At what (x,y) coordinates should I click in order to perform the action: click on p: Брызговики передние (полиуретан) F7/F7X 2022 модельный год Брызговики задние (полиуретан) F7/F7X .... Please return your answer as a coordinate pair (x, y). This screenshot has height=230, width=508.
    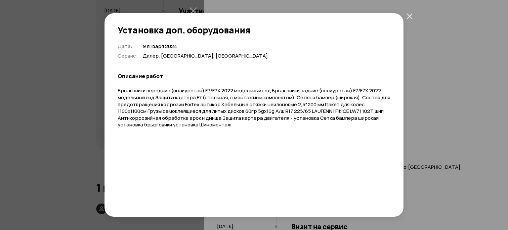
    Looking at the image, I should click on (254, 108).